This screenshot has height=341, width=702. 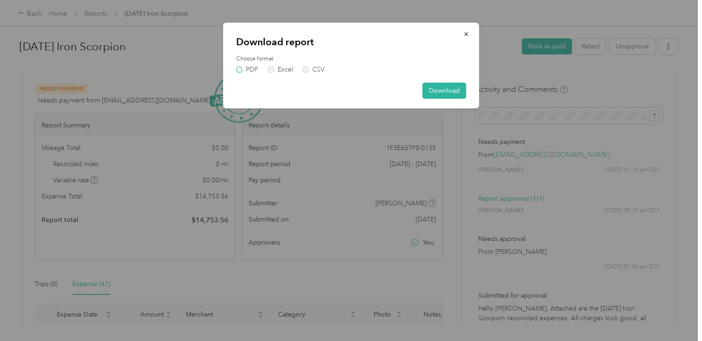 What do you see at coordinates (314, 70) in the screenshot?
I see `label: CSV` at bounding box center [314, 70].